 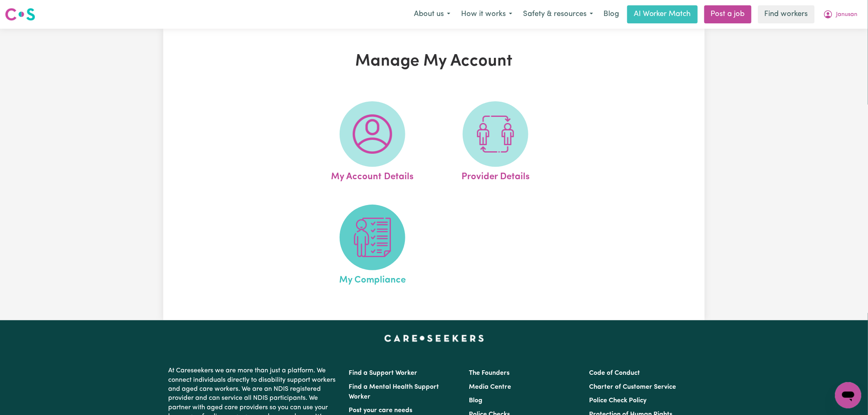 What do you see at coordinates (662, 14) in the screenshot?
I see `a: AI Worker Match` at bounding box center [662, 14].